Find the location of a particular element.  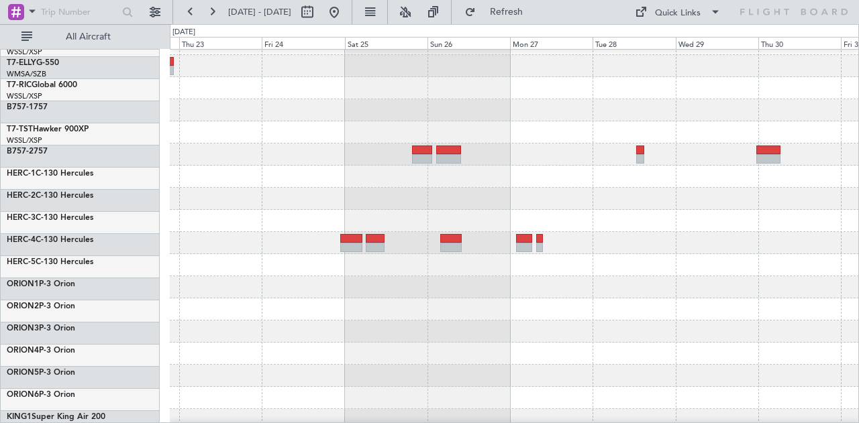

div: Wed 29 is located at coordinates (717, 43).